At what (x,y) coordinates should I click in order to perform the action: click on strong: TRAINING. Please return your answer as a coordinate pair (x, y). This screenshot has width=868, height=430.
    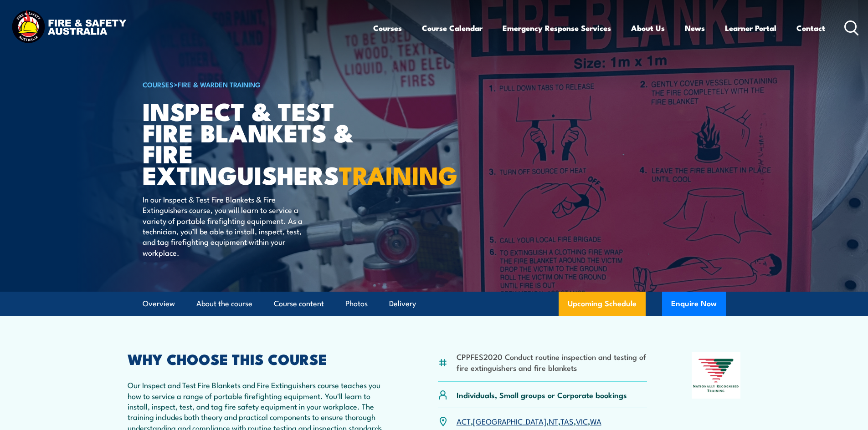
    Looking at the image, I should click on (398, 174).